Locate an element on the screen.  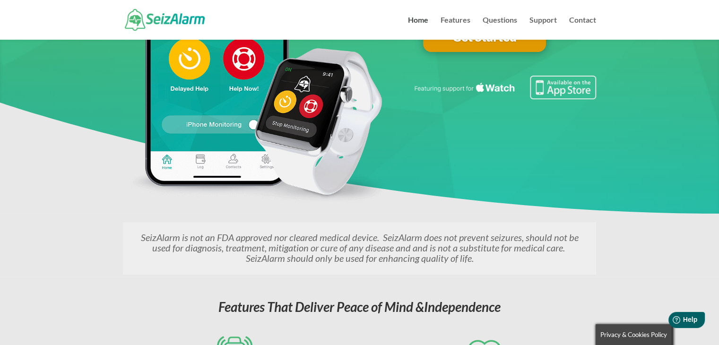
a: Featuring seizure detection support for the Apple Watch is located at coordinates (504, 95).